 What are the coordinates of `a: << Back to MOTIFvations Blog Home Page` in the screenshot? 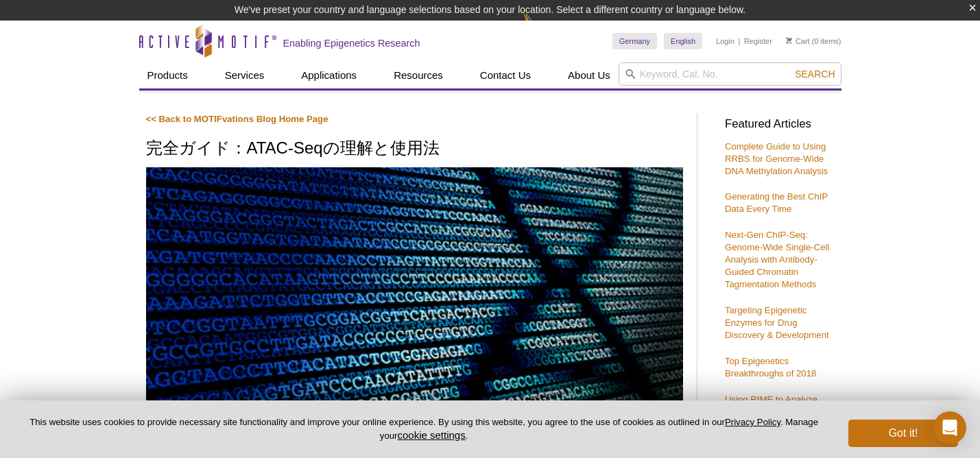 It's located at (237, 119).